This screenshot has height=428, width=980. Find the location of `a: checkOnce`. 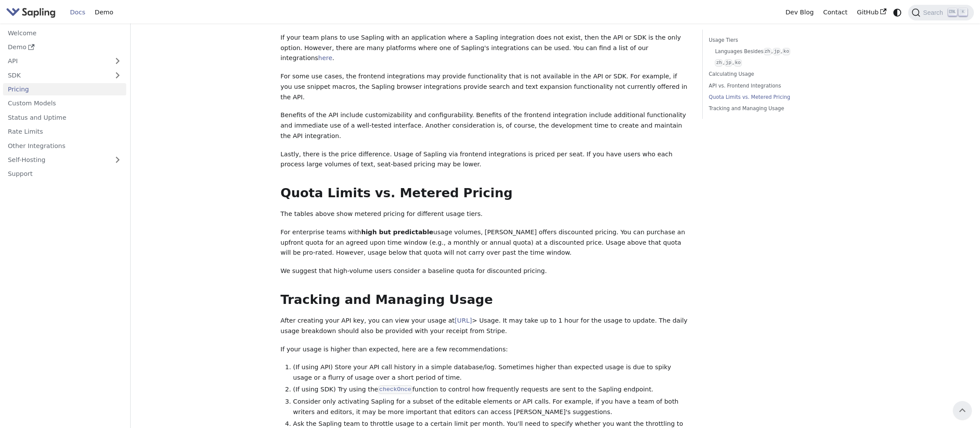

a: checkOnce is located at coordinates (396, 389).